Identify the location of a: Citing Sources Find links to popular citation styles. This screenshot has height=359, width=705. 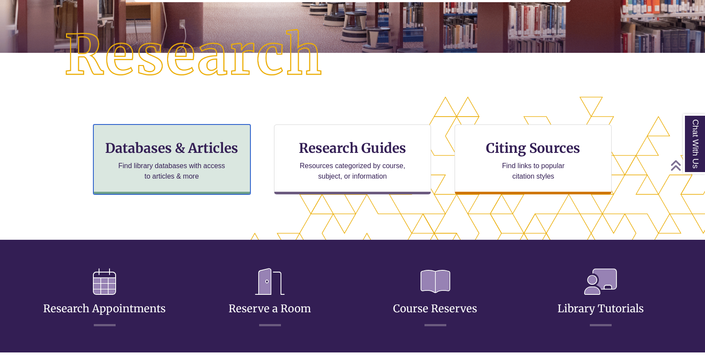
(533, 159).